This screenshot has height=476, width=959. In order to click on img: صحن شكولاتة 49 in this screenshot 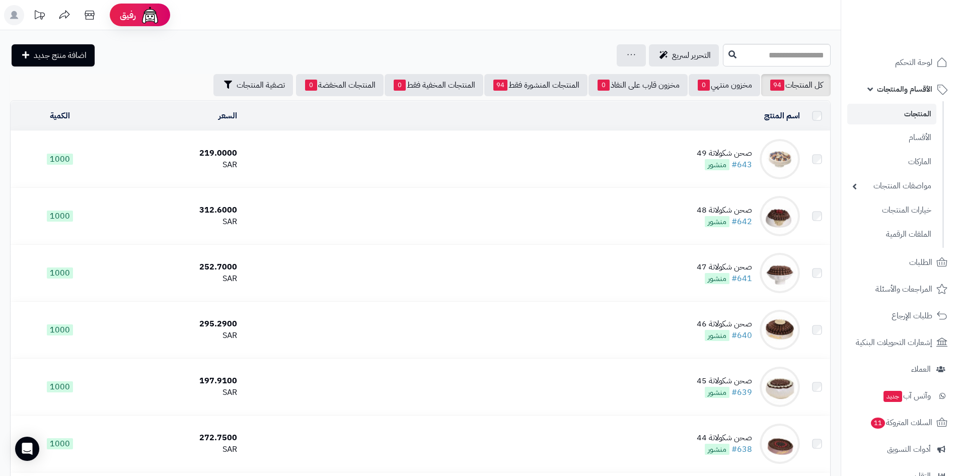, I will do `click(780, 159)`.